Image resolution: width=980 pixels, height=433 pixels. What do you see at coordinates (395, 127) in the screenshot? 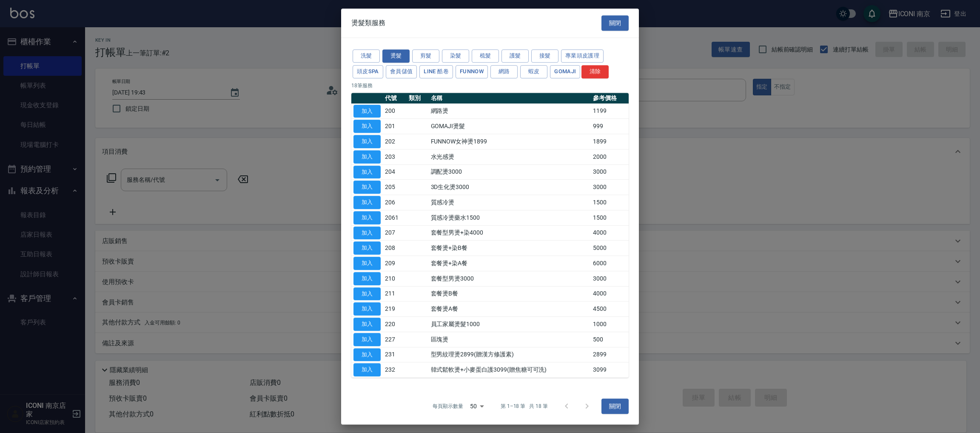
I see `td: 201` at bounding box center [395, 127].